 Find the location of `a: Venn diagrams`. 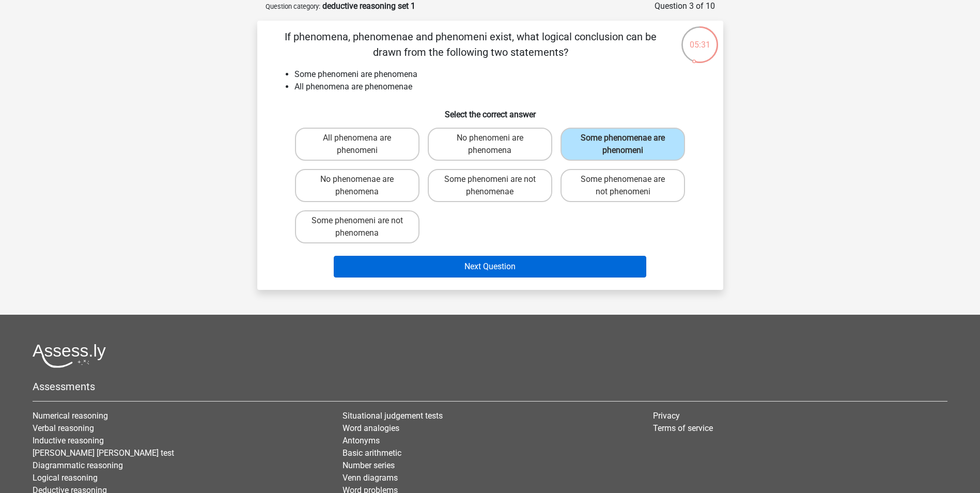

a: Venn diagrams is located at coordinates (369, 477).